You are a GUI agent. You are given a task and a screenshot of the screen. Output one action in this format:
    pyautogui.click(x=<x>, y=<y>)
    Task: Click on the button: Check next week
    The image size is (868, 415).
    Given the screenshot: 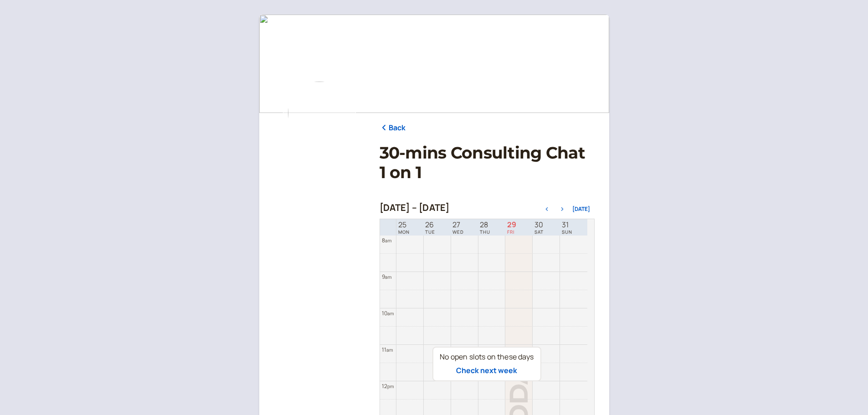 What is the action you would take?
    pyautogui.click(x=487, y=370)
    